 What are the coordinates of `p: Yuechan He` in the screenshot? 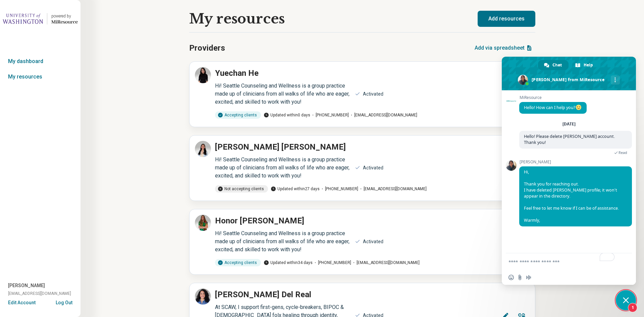 It's located at (237, 73).